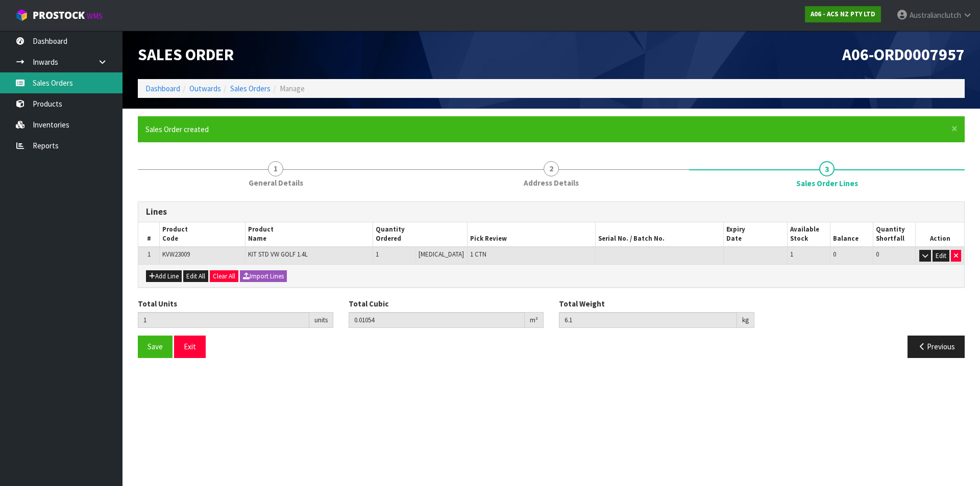 Image resolution: width=980 pixels, height=486 pixels. What do you see at coordinates (746, 321) in the screenshot?
I see `div: kg` at bounding box center [746, 321].